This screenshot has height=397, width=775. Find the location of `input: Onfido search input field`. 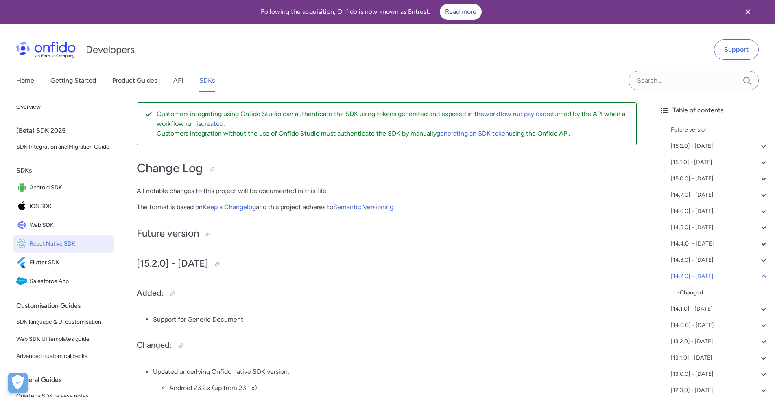

input: Onfido search input field is located at coordinates (694, 81).